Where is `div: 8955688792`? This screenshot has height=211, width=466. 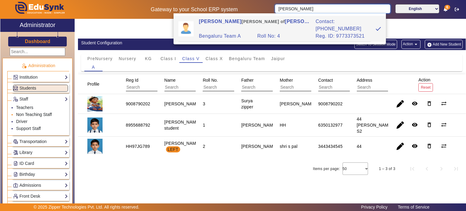 div: 8955688792 is located at coordinates (138, 125).